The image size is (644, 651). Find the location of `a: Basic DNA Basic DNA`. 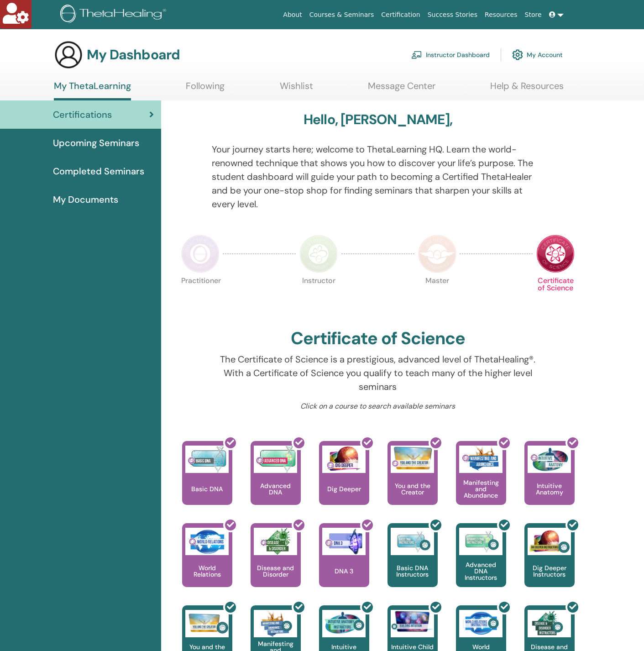

a: Basic DNA Basic DNA is located at coordinates (207, 482).